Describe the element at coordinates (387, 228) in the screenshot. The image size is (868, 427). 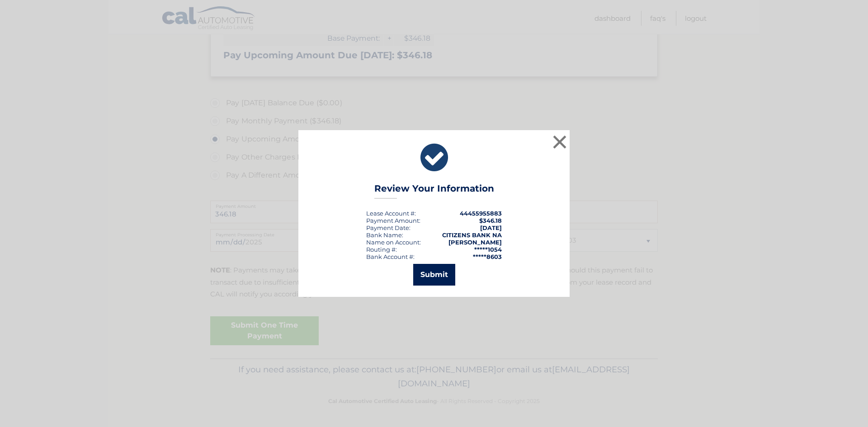
I see `span: Payment Date` at that location.